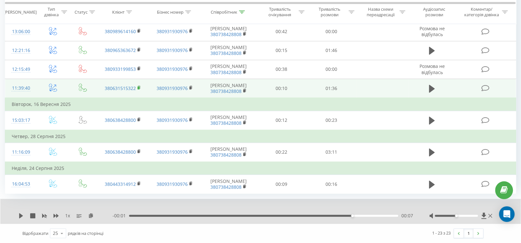 This screenshot has width=521, height=243. Describe the element at coordinates (332, 184) in the screenshot. I see `td: 00:16` at that location.